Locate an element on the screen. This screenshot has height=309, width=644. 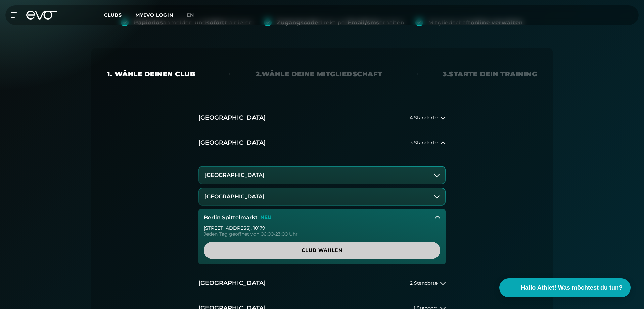
span: Clubs is located at coordinates (113, 15).